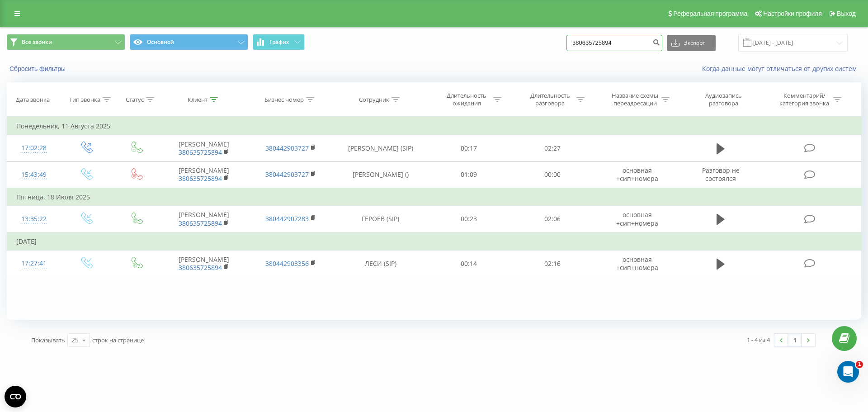  Describe the element at coordinates (795, 341) in the screenshot. I see `a: 1` at that location.